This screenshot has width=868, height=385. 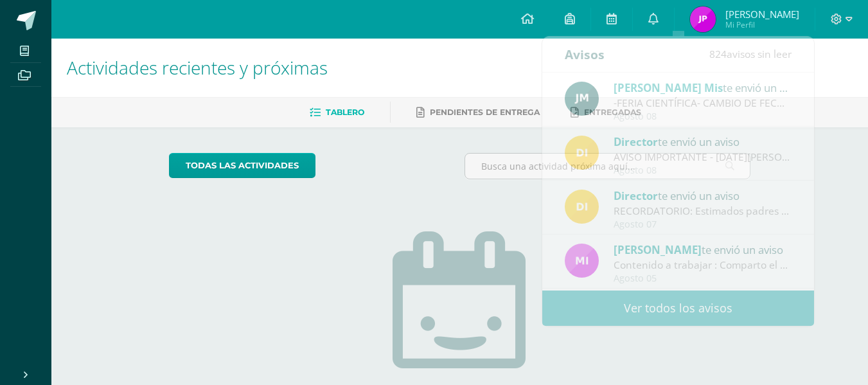 I want to click on a: Tablero, so click(x=337, y=112).